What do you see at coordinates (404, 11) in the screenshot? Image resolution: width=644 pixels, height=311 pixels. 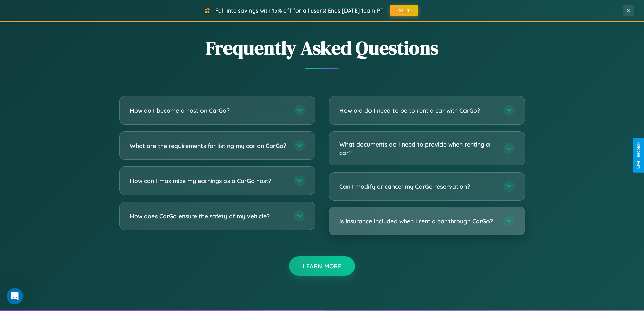 I see `button: FALL15` at bounding box center [404, 11].